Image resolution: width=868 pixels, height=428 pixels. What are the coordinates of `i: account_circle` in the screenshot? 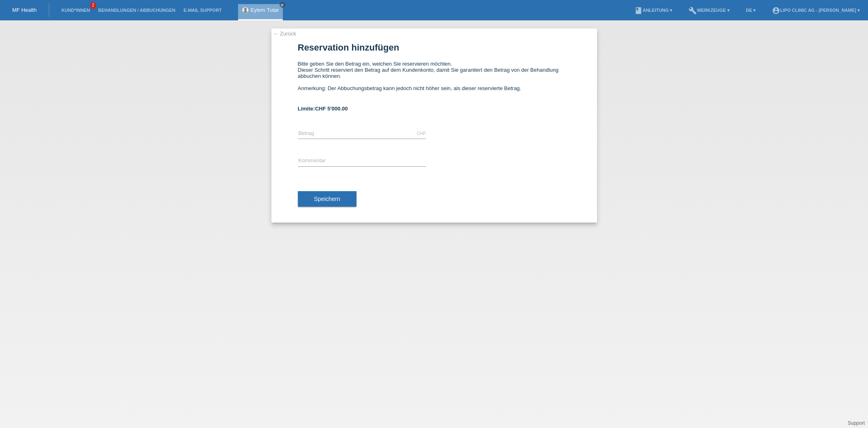 It's located at (777, 11).